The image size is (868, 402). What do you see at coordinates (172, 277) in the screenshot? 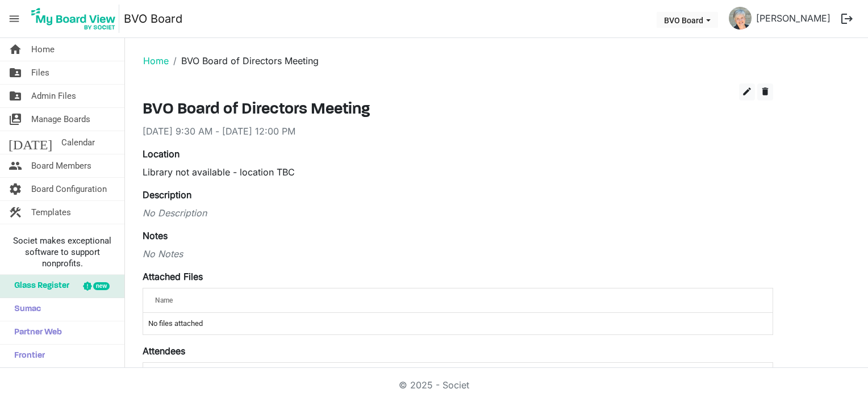
I see `label: Attached Files` at bounding box center [172, 277].